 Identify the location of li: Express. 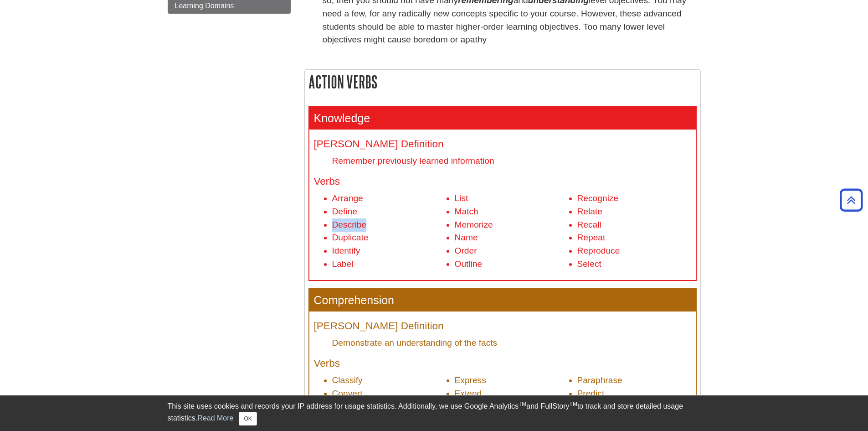
(512, 380).